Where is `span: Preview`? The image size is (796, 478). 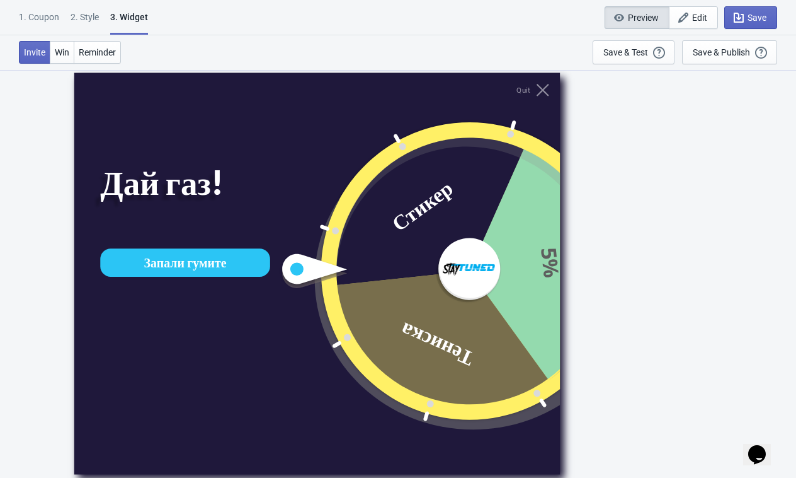 span: Preview is located at coordinates (643, 18).